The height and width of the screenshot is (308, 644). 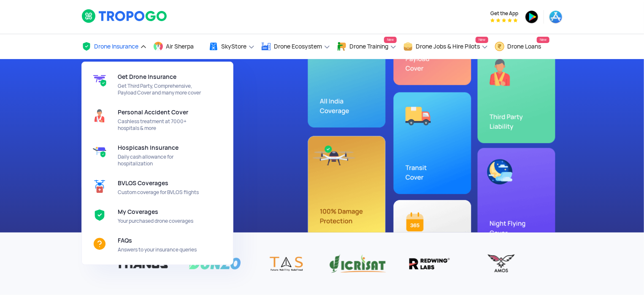 I want to click on img: ic_appstore.png, so click(x=556, y=17).